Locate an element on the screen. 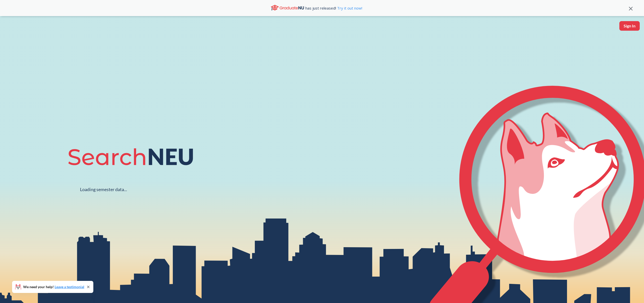 Image resolution: width=644 pixels, height=303 pixels. img: sandbox logo is located at coordinates (11, 29).